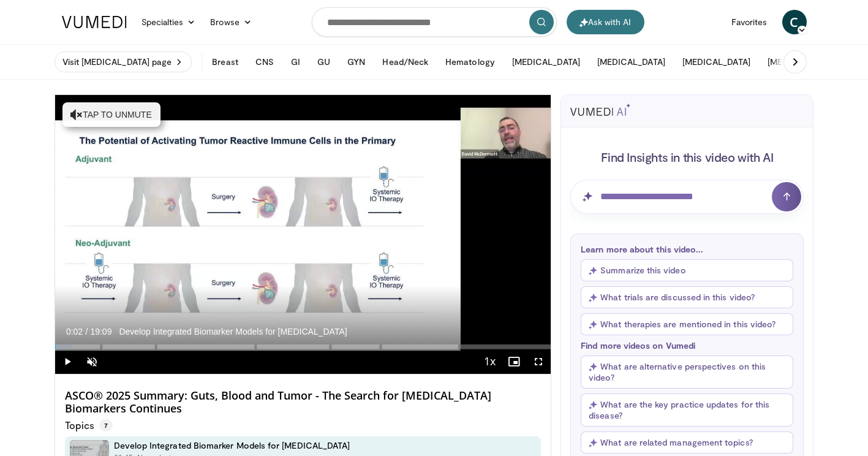  What do you see at coordinates (687, 270) in the screenshot?
I see `button: Summarize this video` at bounding box center [687, 270].